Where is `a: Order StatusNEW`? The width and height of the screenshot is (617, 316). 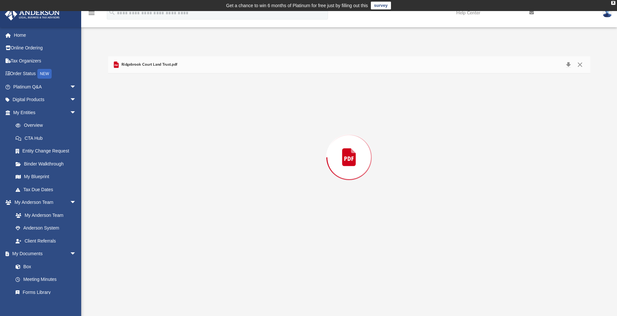
a: Order StatusNEW is located at coordinates (45, 74).